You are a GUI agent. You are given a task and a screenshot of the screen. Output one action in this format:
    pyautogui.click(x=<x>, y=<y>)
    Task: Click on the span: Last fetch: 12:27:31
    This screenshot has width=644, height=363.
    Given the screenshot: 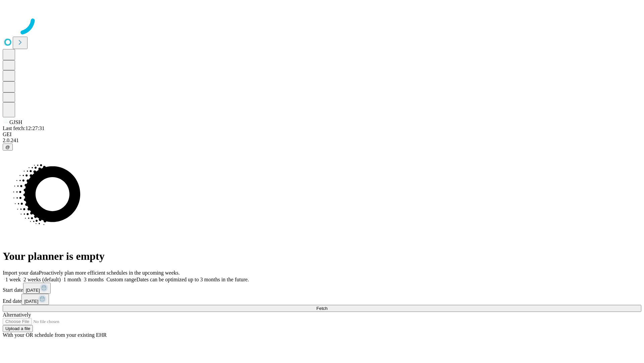 What is the action you would take?
    pyautogui.click(x=23, y=128)
    